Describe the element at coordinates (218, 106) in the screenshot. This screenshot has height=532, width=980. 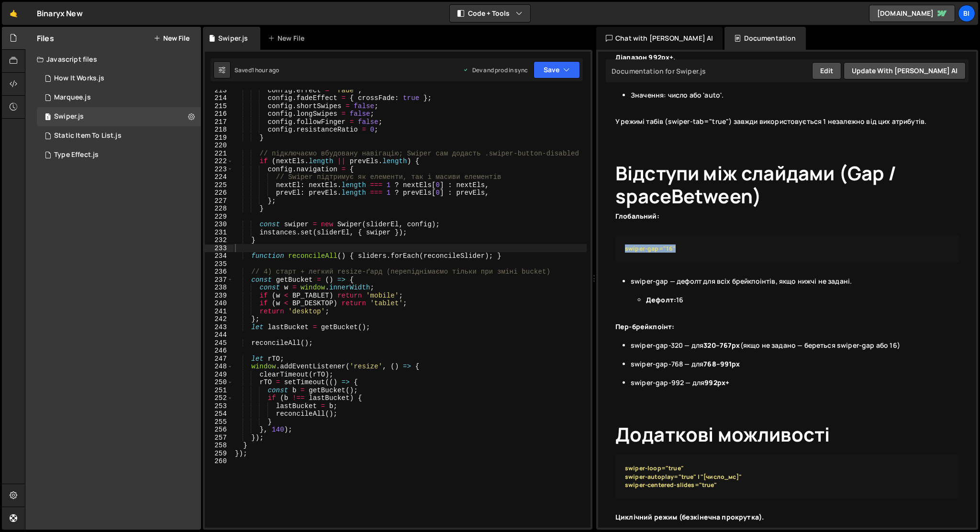
I see `div: 215` at that location.